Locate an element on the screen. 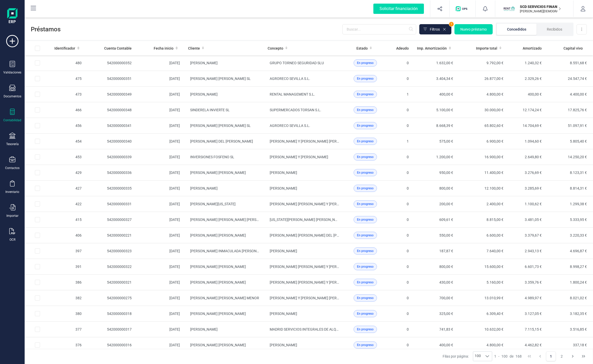 The image size is (593, 364). td: 8.998,27 € is located at coordinates (569, 266).